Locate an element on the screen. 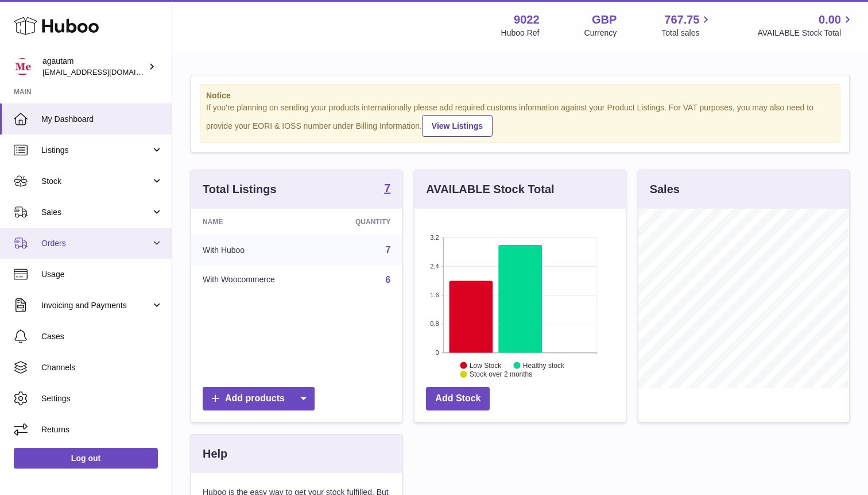  text: 0 is located at coordinates (437, 352).